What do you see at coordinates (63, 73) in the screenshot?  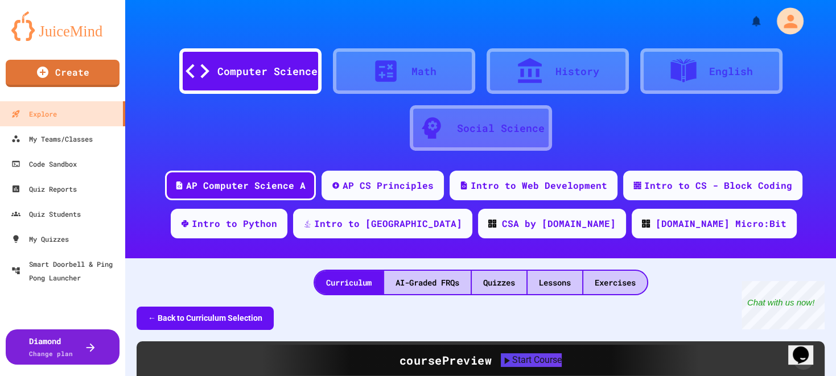 I see `a: Create` at bounding box center [63, 73].